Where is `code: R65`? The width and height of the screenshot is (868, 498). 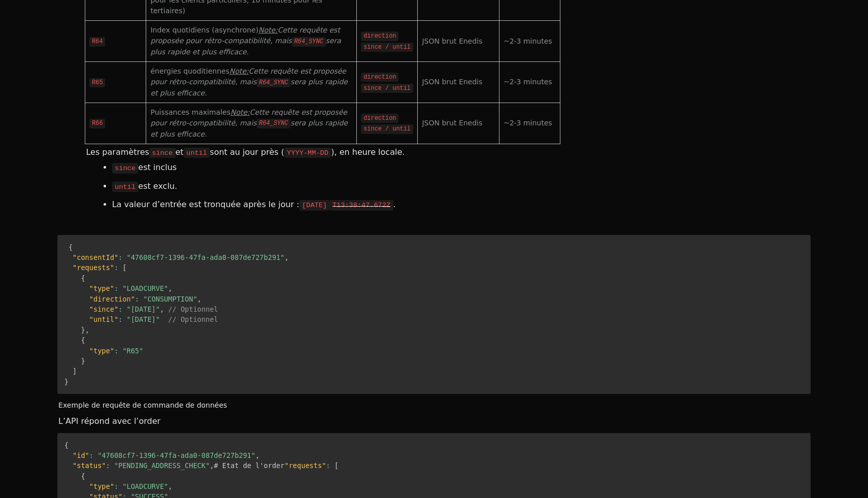
code: R65 is located at coordinates (97, 82).